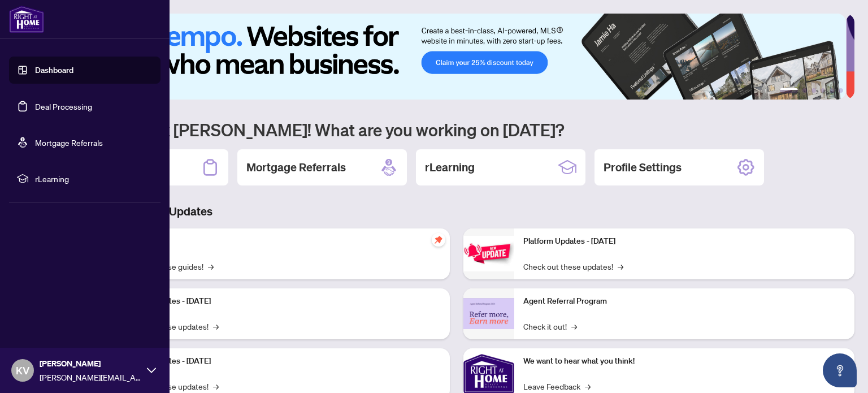 The image size is (868, 393). I want to click on button: 2, so click(805, 91).